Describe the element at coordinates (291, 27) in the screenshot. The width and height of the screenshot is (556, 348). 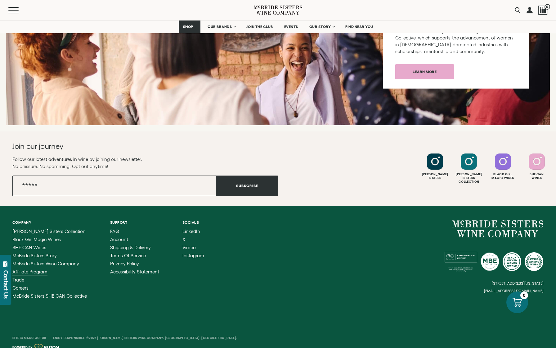
I see `span: EVENTS` at that location.